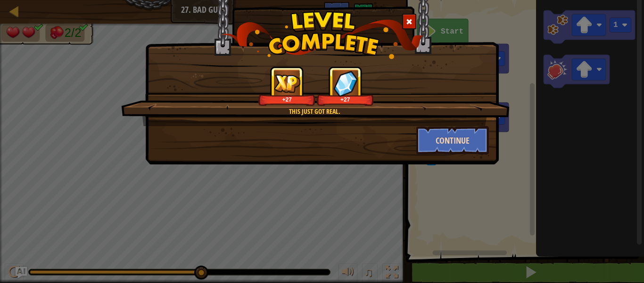 The image size is (644, 283). Describe the element at coordinates (314, 112) in the screenshot. I see `div: This just got real.` at that location.